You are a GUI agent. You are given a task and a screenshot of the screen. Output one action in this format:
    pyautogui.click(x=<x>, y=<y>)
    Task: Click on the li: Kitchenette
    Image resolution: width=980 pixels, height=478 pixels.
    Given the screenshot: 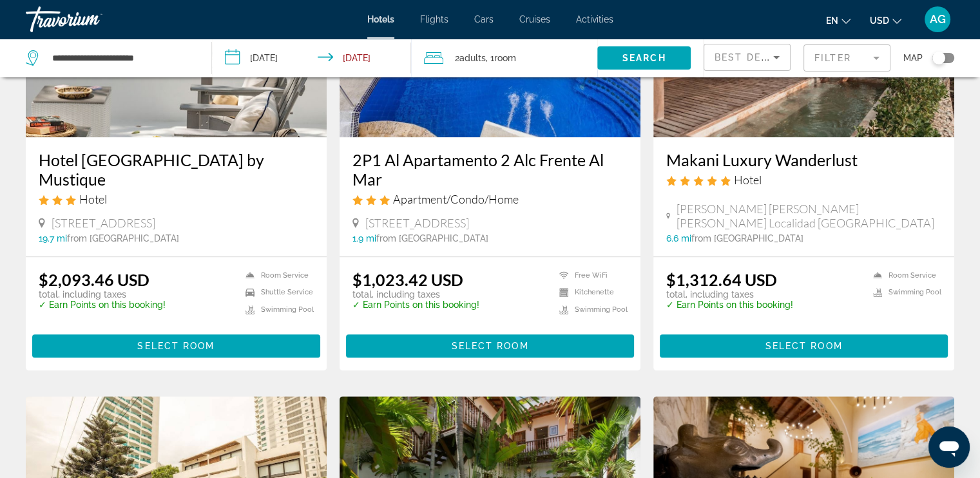 What is the action you would take?
    pyautogui.click(x=590, y=292)
    